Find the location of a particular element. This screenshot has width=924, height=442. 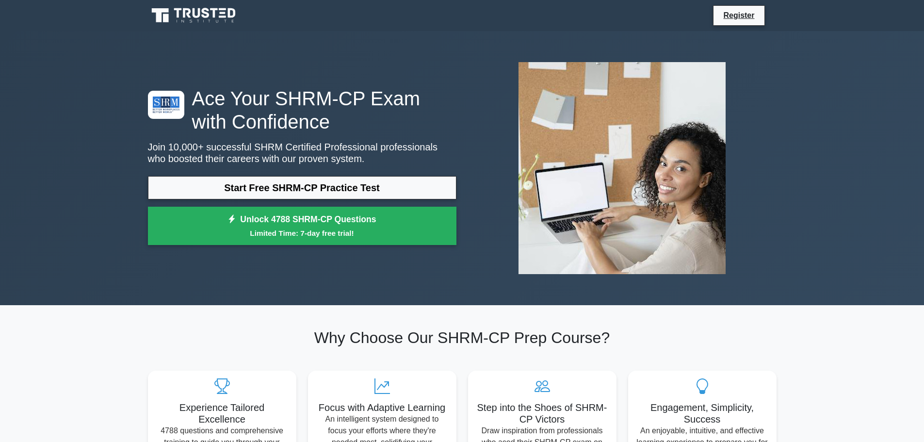

p: Join 10,000+ successful SHRM Certified Professional professionals who boosted their careers with ... is located at coordinates (302, 153).